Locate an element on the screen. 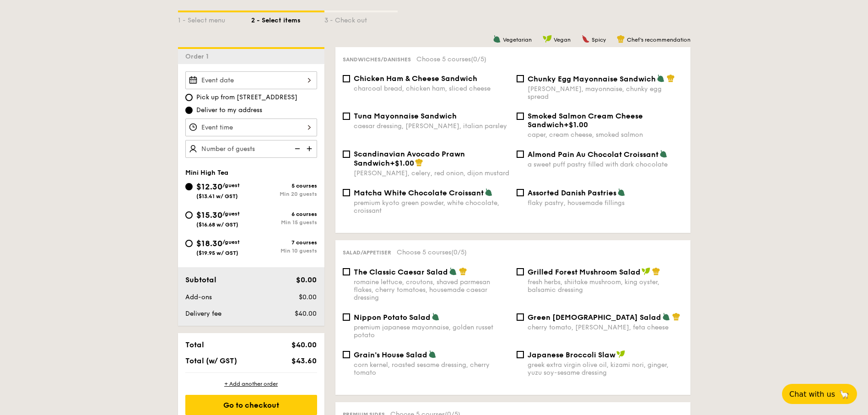 This screenshot has width=868, height=415. span: Delivery fee is located at coordinates (203, 314).